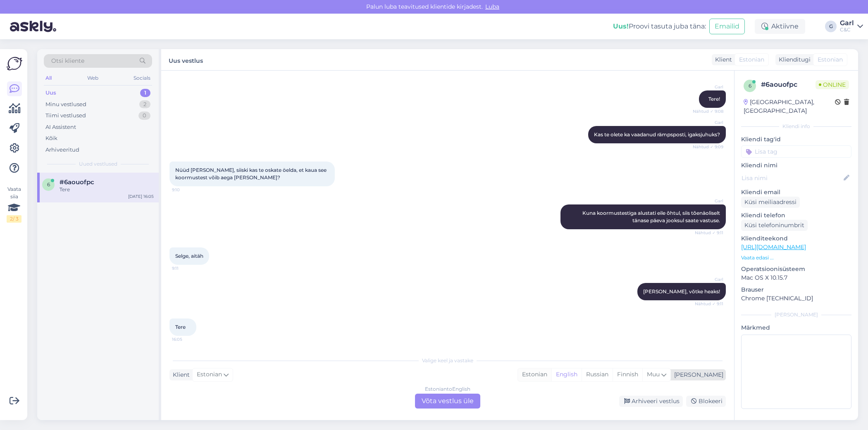  Describe the element at coordinates (706, 401) in the screenshot. I see `div: Blokeeri` at that location.